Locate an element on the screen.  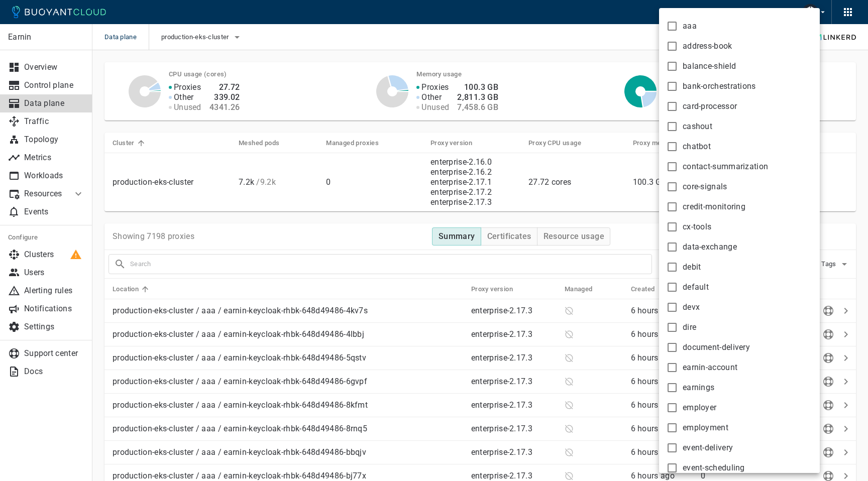
span: earnings is located at coordinates (698, 388).